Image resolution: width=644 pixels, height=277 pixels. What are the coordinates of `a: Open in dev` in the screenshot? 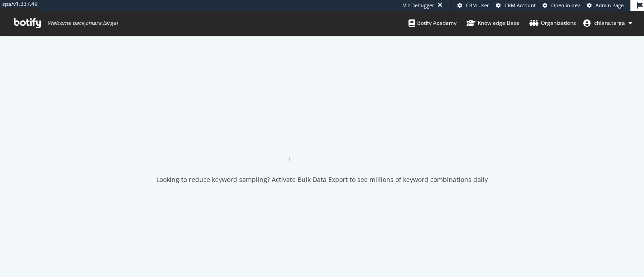 It's located at (561, 6).